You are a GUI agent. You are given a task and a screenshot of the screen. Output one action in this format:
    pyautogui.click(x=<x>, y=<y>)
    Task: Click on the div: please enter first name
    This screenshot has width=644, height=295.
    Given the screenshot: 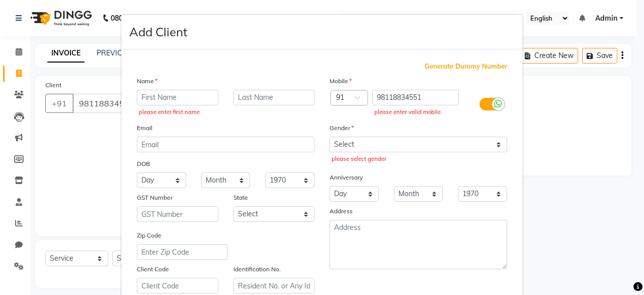 What is the action you would take?
    pyautogui.click(x=177, y=112)
    